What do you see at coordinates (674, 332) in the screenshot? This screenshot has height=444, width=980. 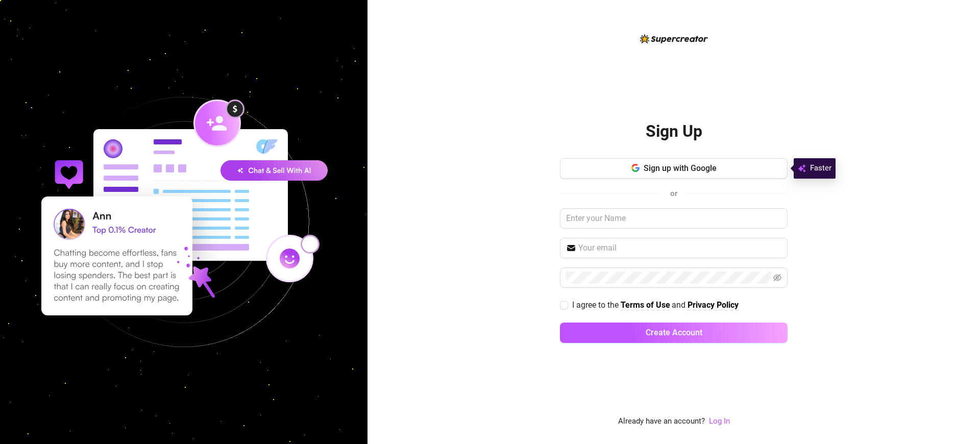 I see `button: Create Account` at bounding box center [674, 332].